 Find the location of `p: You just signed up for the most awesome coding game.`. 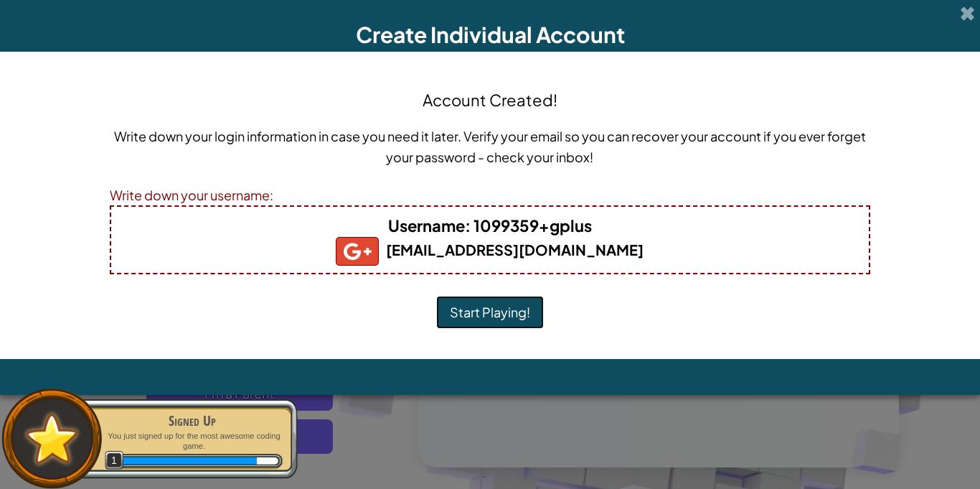

p: You just signed up for the most awesome coding game. is located at coordinates (192, 441).